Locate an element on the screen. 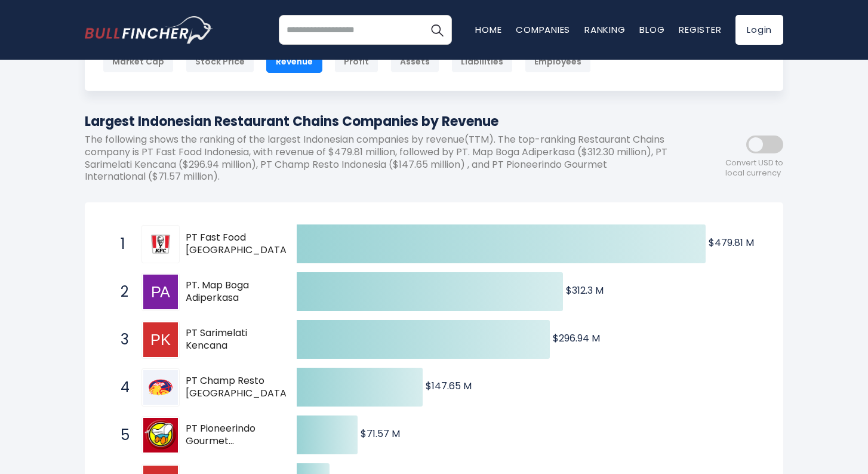 This screenshot has width=868, height=474. img: PT Champ Resto Indonesia is located at coordinates (161, 387).